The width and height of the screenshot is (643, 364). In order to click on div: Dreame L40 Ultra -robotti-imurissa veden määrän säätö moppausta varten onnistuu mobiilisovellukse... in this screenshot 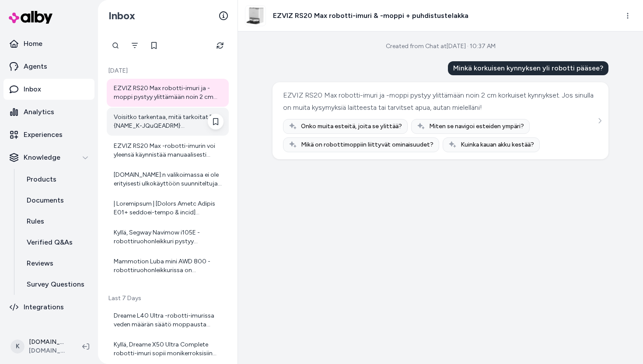, I will do `click(168, 320)`.